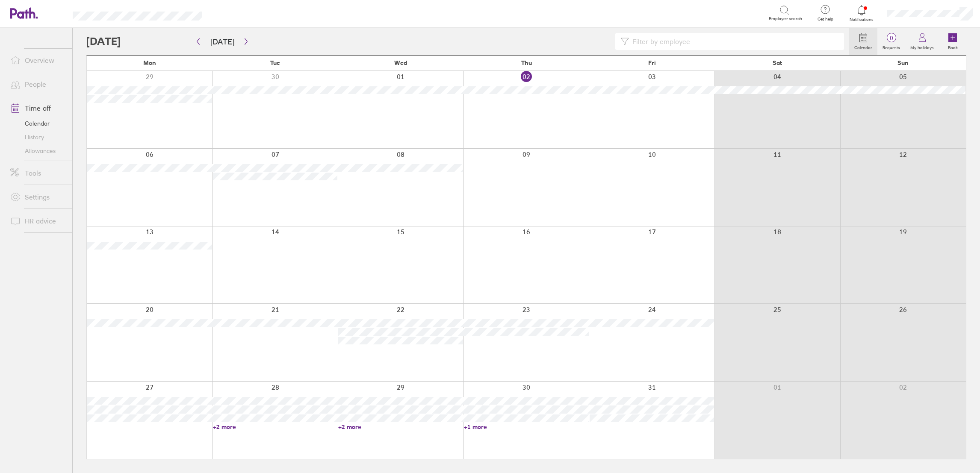  I want to click on div: Search, so click(235, 13).